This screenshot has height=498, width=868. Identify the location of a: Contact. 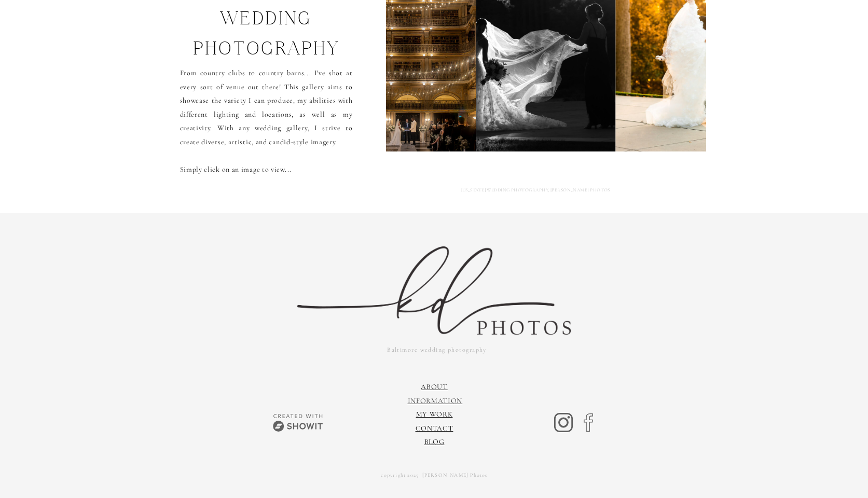
(434, 428).